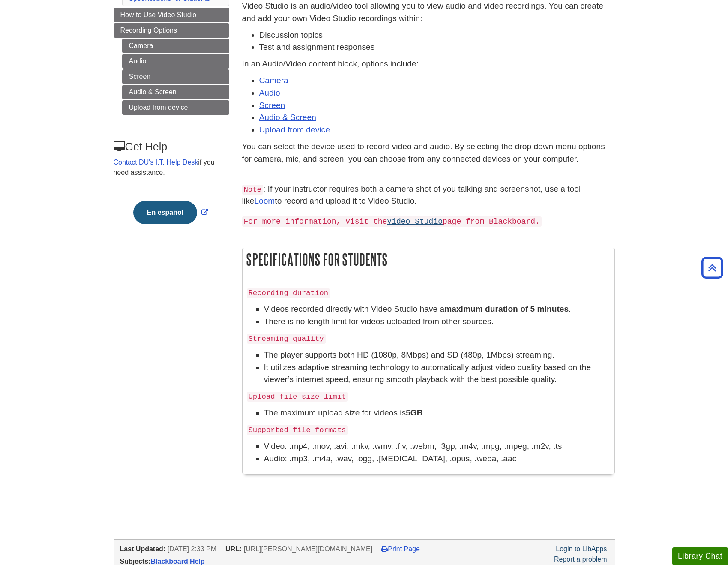 Image resolution: width=728 pixels, height=565 pixels. I want to click on i: Print Page, so click(385, 548).